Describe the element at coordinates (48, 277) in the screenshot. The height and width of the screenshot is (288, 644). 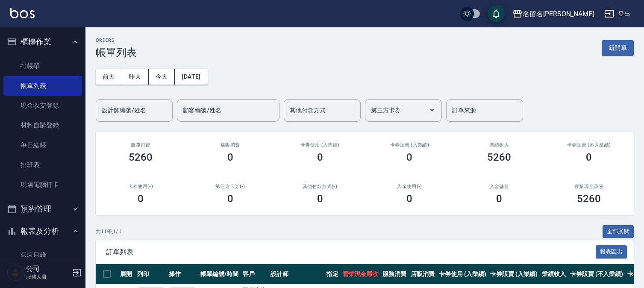
I see `p: 服務人員` at that location.